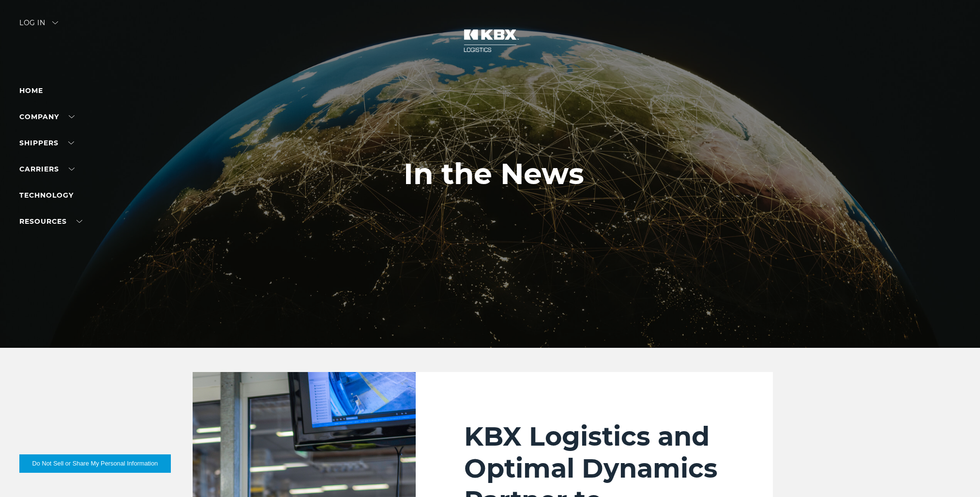 This screenshot has height=497, width=980. What do you see at coordinates (47, 169) in the screenshot?
I see `a: Carriers` at bounding box center [47, 169].